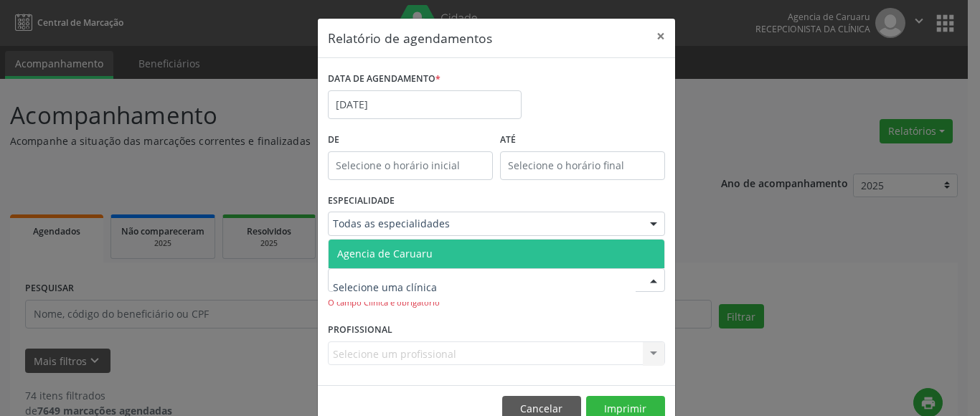 The width and height of the screenshot is (980, 416). Describe the element at coordinates (424, 105) in the screenshot. I see `input: Selecione uma data ou intervalo` at that location.